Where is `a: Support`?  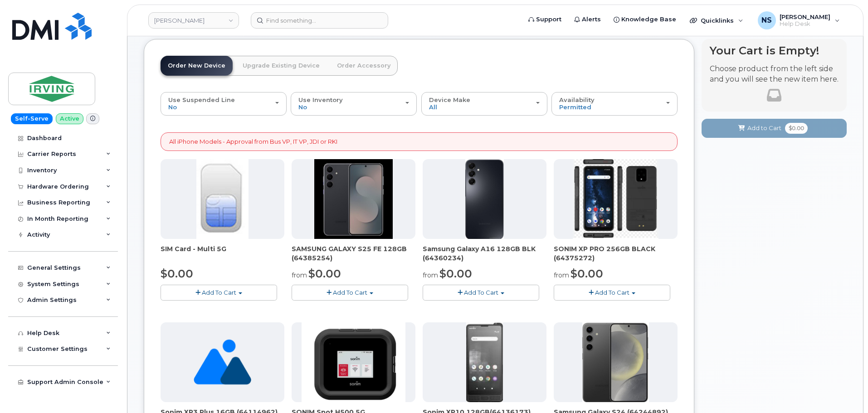 a: Support is located at coordinates (545, 19).